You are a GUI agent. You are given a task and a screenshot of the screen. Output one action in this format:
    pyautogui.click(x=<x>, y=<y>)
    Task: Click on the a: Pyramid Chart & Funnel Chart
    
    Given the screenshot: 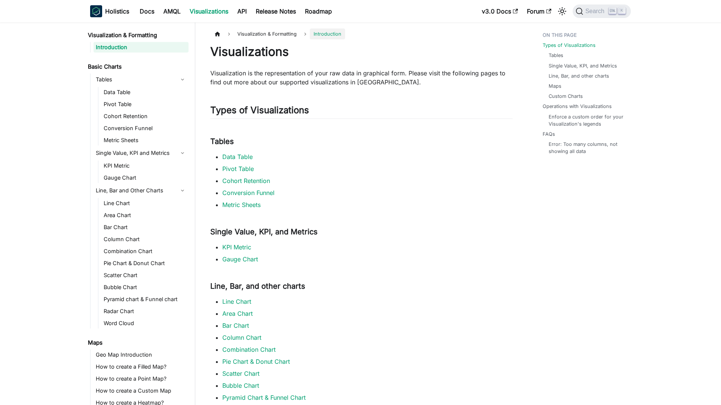 What is the action you would take?
    pyautogui.click(x=264, y=398)
    